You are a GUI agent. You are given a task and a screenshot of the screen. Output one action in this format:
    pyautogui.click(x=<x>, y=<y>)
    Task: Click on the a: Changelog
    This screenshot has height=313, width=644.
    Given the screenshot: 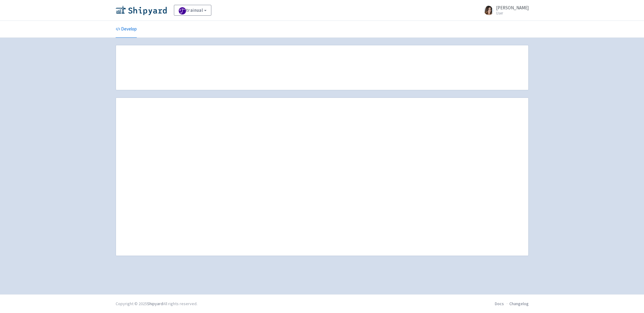 What is the action you would take?
    pyautogui.click(x=519, y=304)
    